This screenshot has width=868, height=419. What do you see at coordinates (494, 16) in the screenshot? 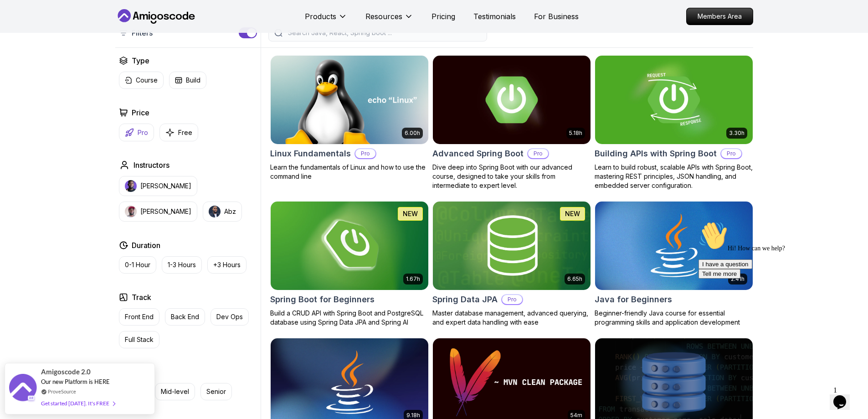
I see `p: Testimonials` at bounding box center [494, 16].